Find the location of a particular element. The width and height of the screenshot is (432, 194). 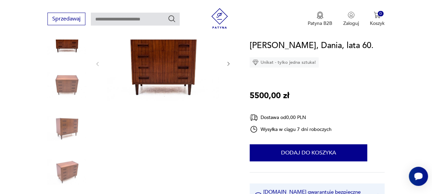

a: Sprzedawaj is located at coordinates (66, 19).